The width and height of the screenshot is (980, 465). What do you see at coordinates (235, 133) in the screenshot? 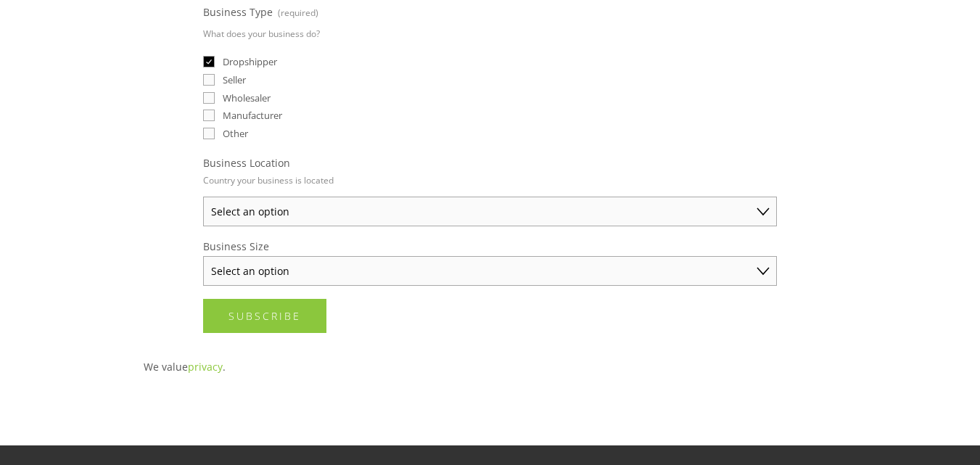
I see `span: Other` at bounding box center [235, 133].